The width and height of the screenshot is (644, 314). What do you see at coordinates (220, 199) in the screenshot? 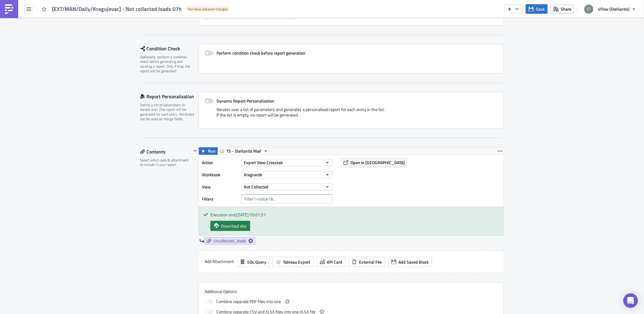
I see `label: Filters` at bounding box center [220, 199].